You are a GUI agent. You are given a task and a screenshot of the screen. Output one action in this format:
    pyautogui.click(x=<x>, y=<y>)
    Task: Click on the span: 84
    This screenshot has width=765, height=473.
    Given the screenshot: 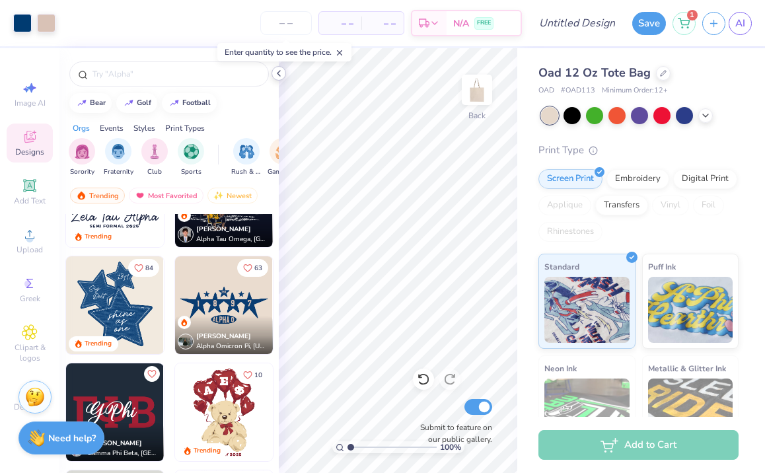 What is the action you would take?
    pyautogui.click(x=149, y=268)
    